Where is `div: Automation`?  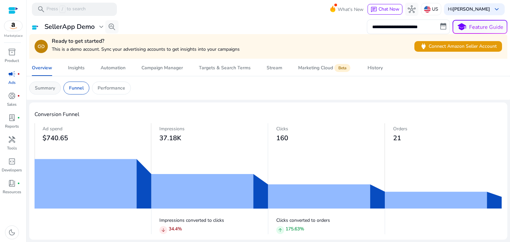 div: Automation is located at coordinates (113, 68).